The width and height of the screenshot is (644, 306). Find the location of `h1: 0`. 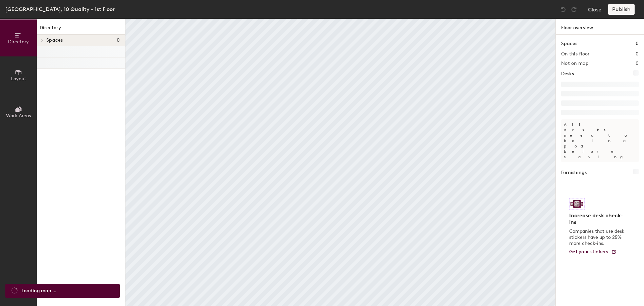

h1: 0 is located at coordinates (637, 44).